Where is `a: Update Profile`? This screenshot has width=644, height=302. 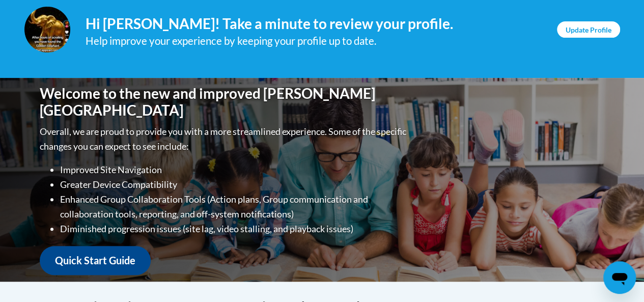
a: Update Profile is located at coordinates (589, 30).